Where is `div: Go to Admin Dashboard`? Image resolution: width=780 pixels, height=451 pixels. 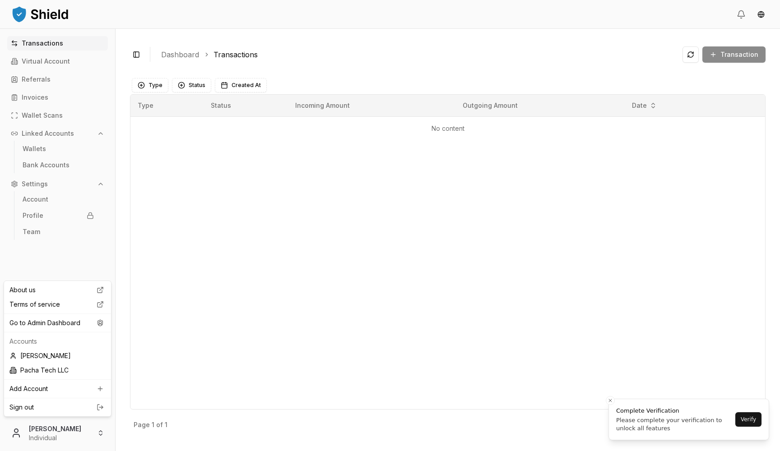 div: Go to Admin Dashboard is located at coordinates (57, 323).